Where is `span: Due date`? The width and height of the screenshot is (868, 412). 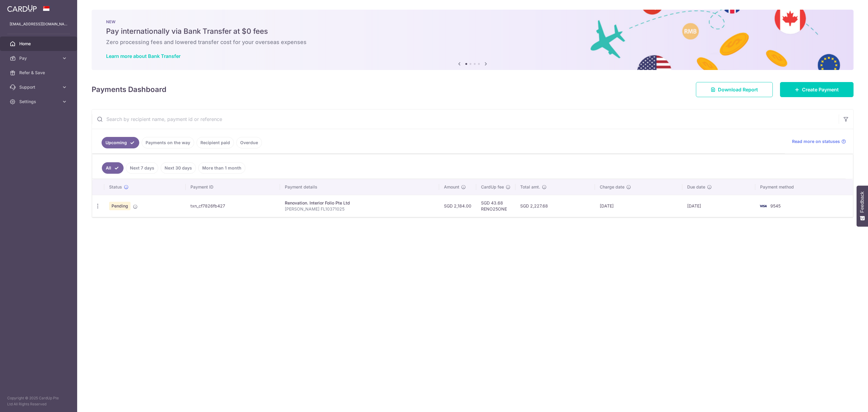
span: Due date is located at coordinates (696, 187).